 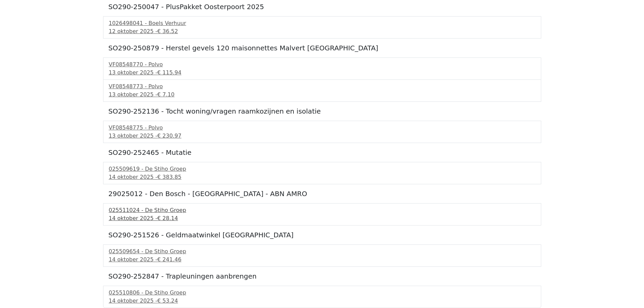 I want to click on h5: SO290-252465 - Mutatie, so click(x=322, y=152).